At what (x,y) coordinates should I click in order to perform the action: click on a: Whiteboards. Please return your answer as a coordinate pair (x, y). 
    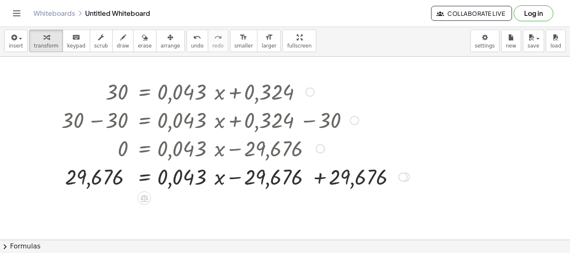
    Looking at the image, I should click on (54, 13).